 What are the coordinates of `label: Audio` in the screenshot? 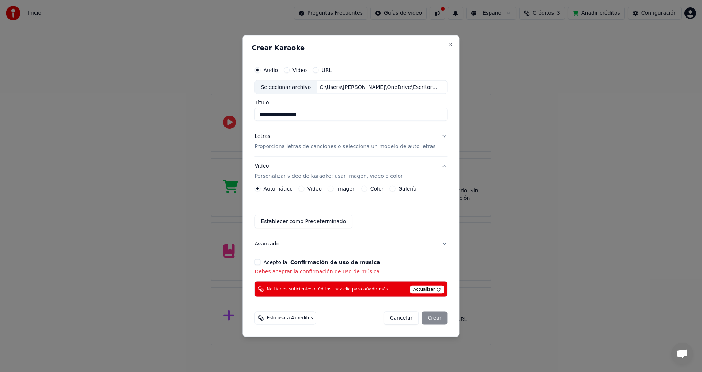 It's located at (270, 70).